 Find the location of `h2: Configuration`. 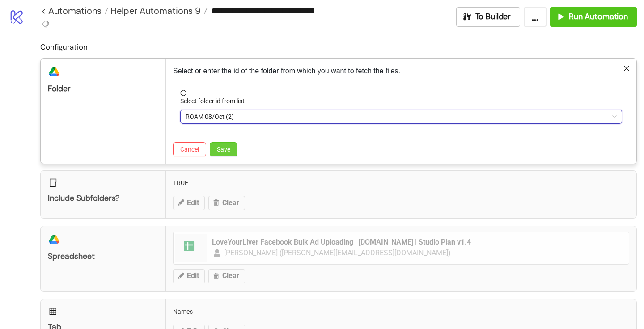

h2: Configuration is located at coordinates (339, 47).